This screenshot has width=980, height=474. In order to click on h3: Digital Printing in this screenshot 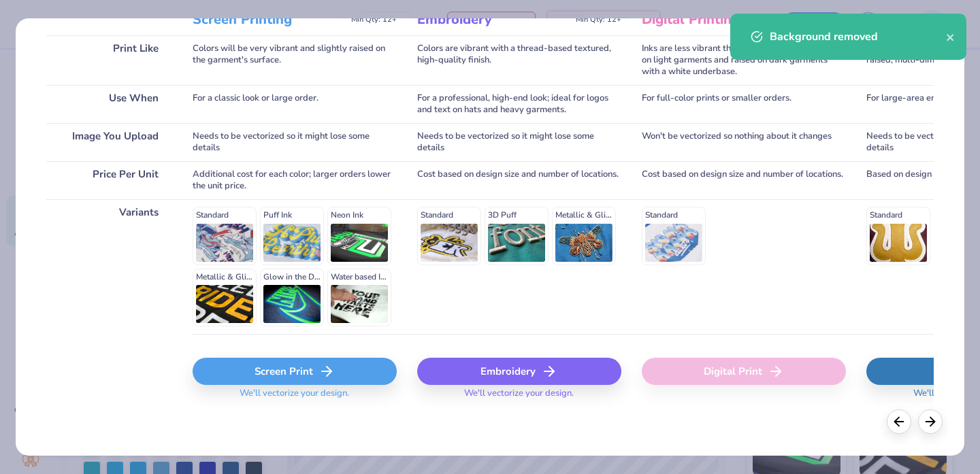, I will do `click(718, 19)`.